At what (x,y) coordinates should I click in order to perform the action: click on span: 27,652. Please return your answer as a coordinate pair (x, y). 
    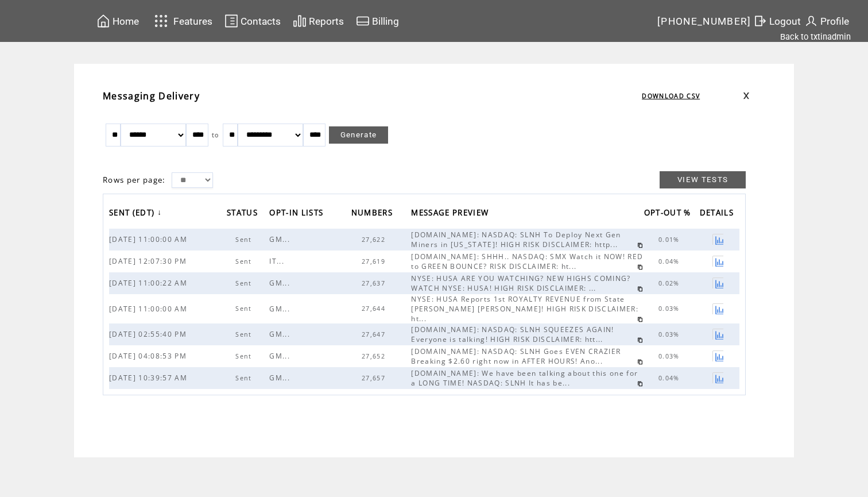
    Looking at the image, I should click on (375, 356).